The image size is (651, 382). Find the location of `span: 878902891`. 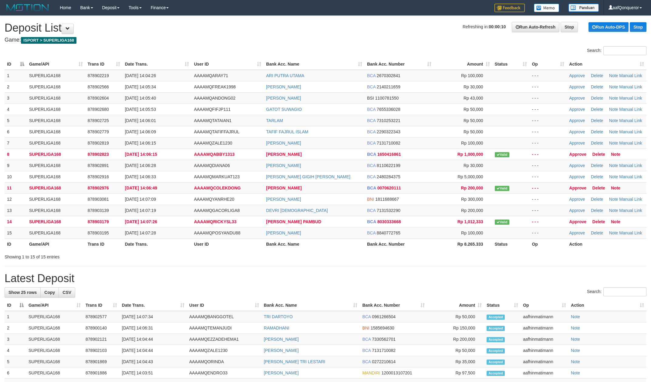

span: 878902891 is located at coordinates (98, 165).